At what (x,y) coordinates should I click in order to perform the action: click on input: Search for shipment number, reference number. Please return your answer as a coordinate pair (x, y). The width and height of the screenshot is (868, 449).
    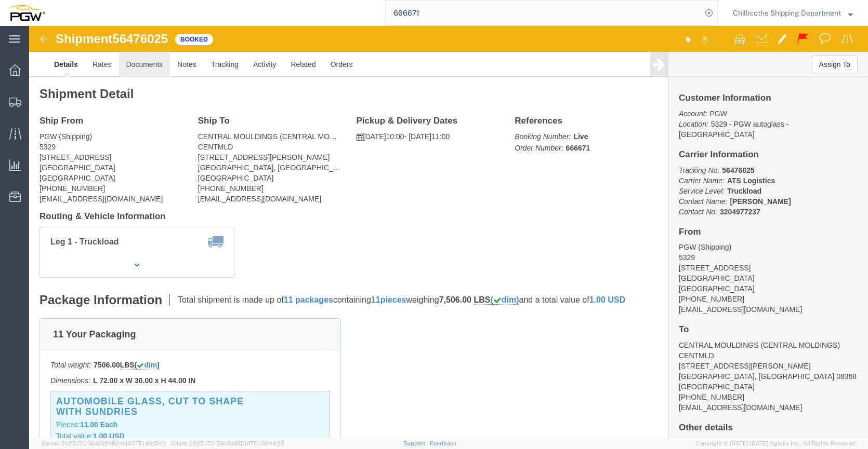
    Looking at the image, I should click on (544, 13).